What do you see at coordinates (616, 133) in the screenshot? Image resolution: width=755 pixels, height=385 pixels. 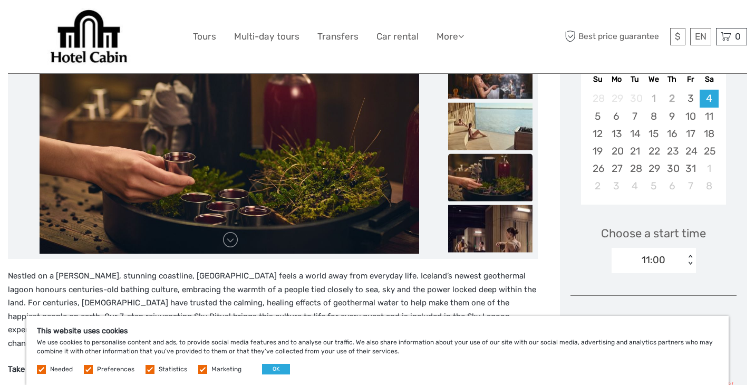 I see `div: Choose Monday, October 13th, 2025` at bounding box center [616, 133].